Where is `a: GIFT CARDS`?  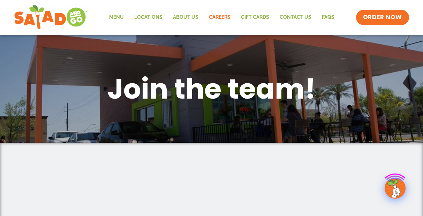
a: GIFT CARDS is located at coordinates (255, 17).